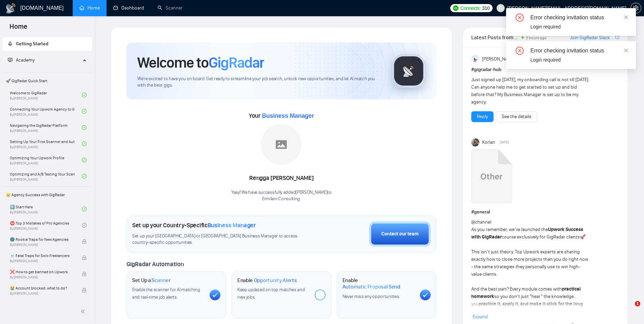  What do you see at coordinates (152, 280) in the screenshot?
I see `h1: Set Up a` at bounding box center [152, 280].